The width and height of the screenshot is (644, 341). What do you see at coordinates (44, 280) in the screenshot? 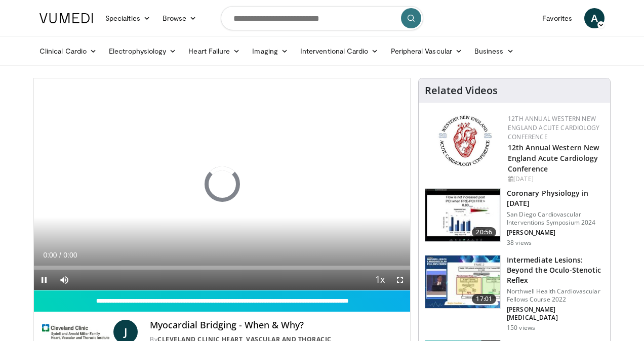
I see `button: Pause` at bounding box center [44, 280].